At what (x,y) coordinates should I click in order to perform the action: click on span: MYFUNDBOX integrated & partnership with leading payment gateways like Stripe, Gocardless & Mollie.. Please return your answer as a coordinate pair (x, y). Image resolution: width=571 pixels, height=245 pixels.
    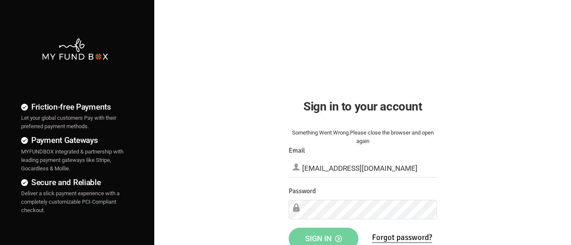
    Looking at the image, I should click on (72, 160).